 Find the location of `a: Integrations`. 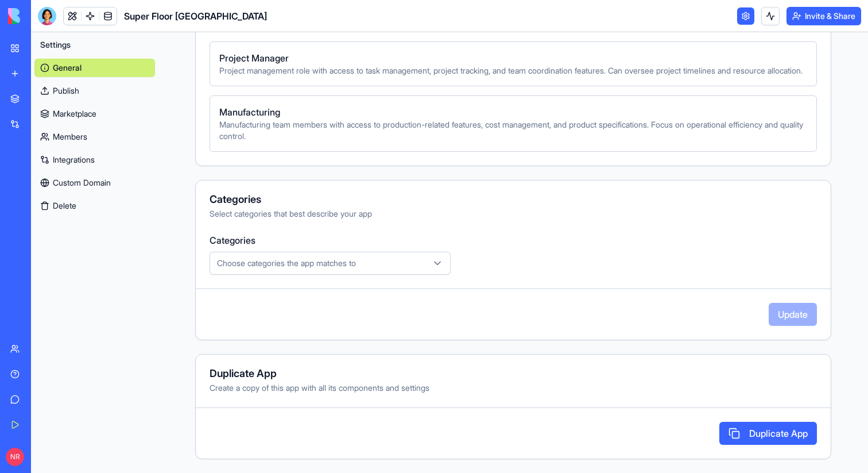

a: Integrations is located at coordinates (95, 160).